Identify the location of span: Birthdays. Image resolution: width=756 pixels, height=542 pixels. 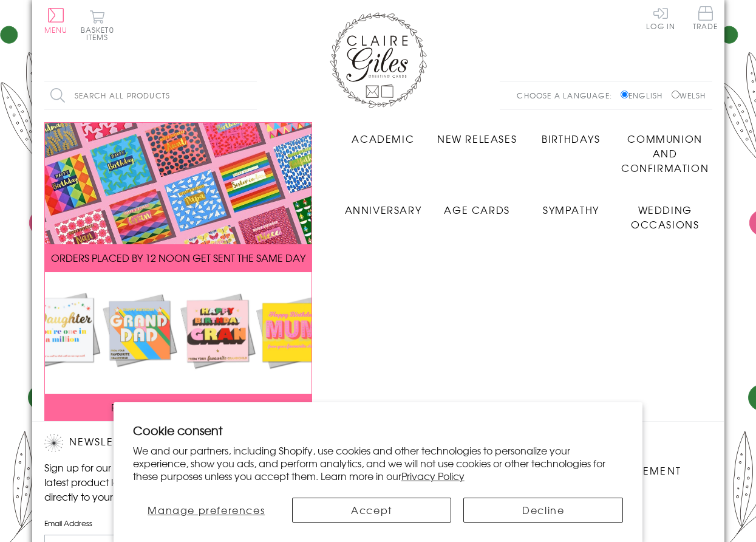
(571, 139).